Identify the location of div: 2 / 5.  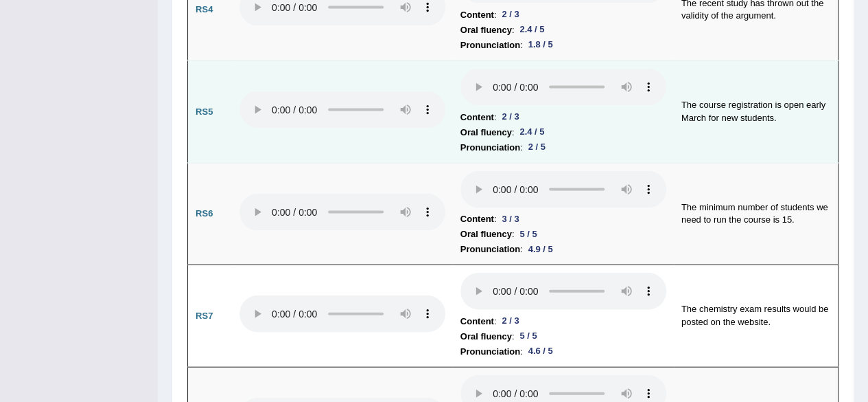
(537, 147).